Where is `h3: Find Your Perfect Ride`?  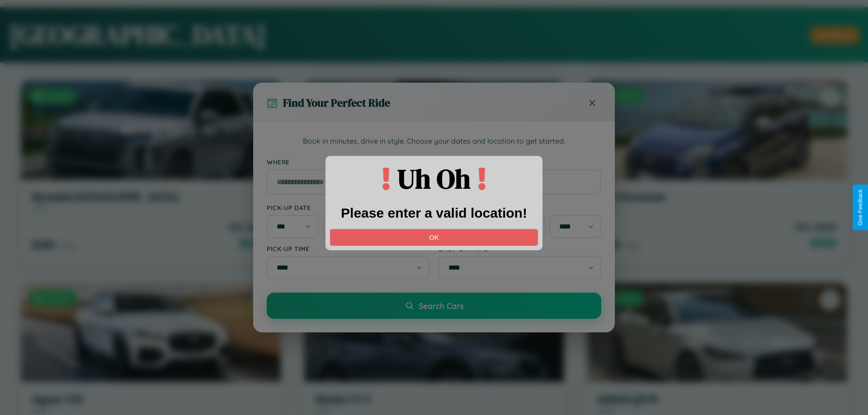
h3: Find Your Perfect Ride is located at coordinates (336, 103).